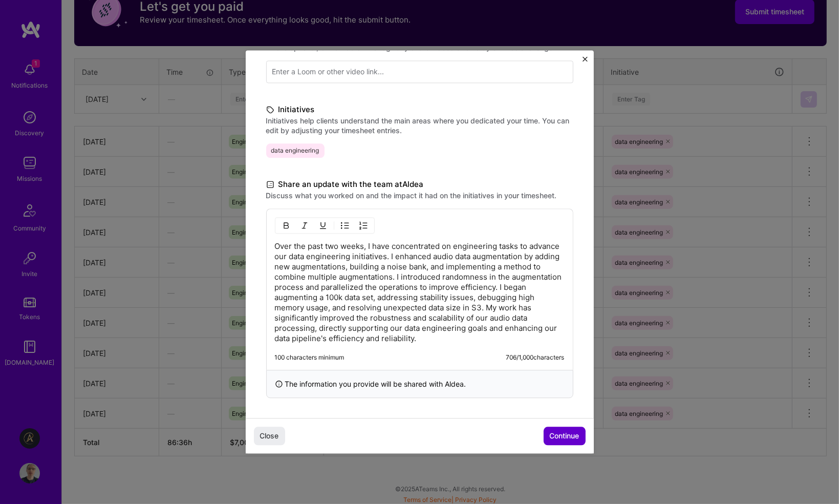 This screenshot has width=839, height=504. I want to click on div: 706 / 1,000 characters, so click(535, 357).